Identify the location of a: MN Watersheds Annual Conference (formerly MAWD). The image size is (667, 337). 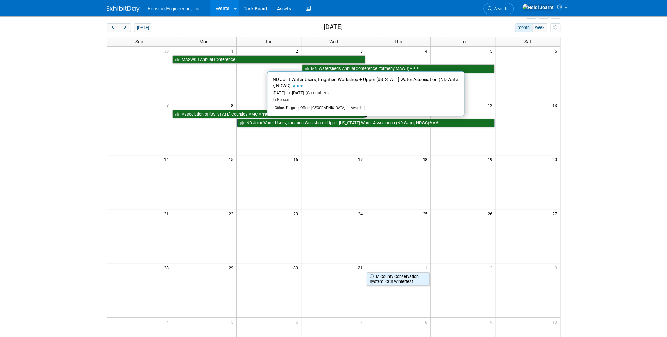
(398, 69).